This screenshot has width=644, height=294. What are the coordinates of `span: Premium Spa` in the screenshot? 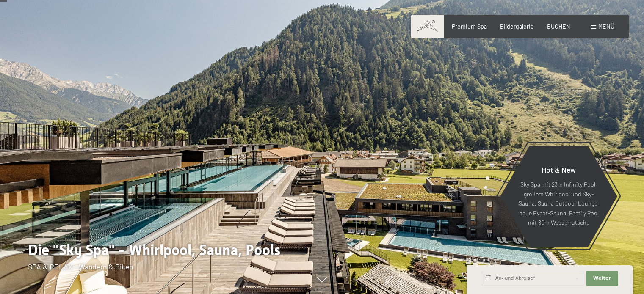 It's located at (469, 27).